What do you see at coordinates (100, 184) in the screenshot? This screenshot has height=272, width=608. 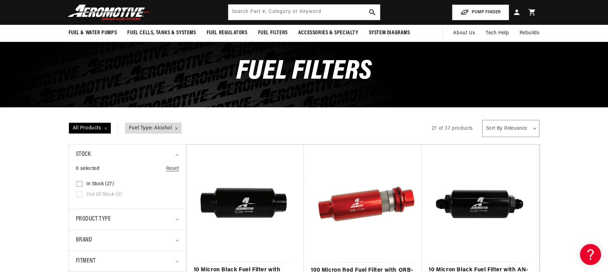 I see `span: In stock (27)` at bounding box center [100, 184].